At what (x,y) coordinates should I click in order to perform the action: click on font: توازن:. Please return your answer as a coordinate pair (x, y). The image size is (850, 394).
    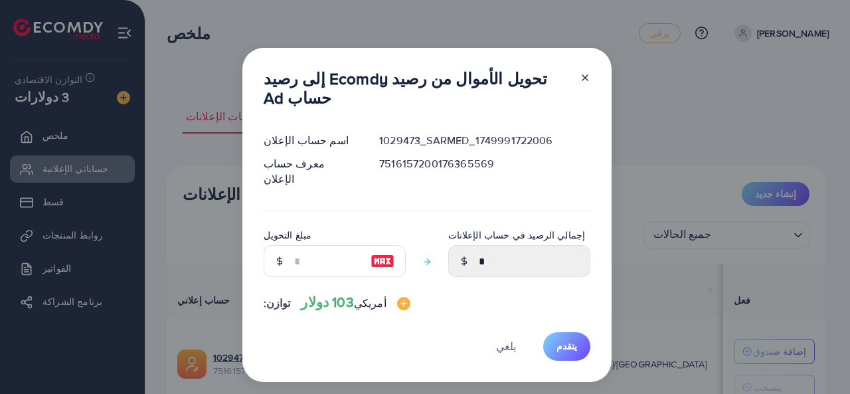
    Looking at the image, I should click on (277, 303).